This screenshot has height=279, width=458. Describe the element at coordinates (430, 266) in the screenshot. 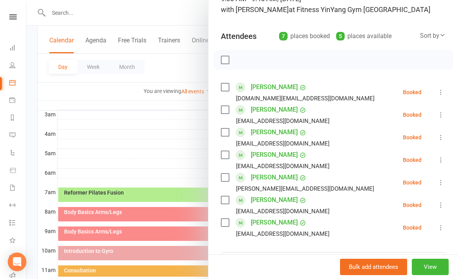

I see `button: View` at that location.